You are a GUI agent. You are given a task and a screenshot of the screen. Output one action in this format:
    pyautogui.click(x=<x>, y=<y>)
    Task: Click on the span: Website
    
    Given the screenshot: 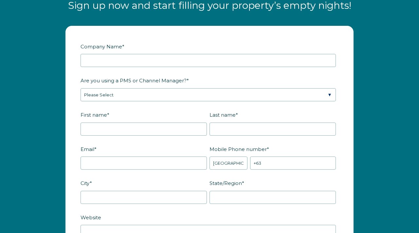 What is the action you would take?
    pyautogui.click(x=91, y=218)
    